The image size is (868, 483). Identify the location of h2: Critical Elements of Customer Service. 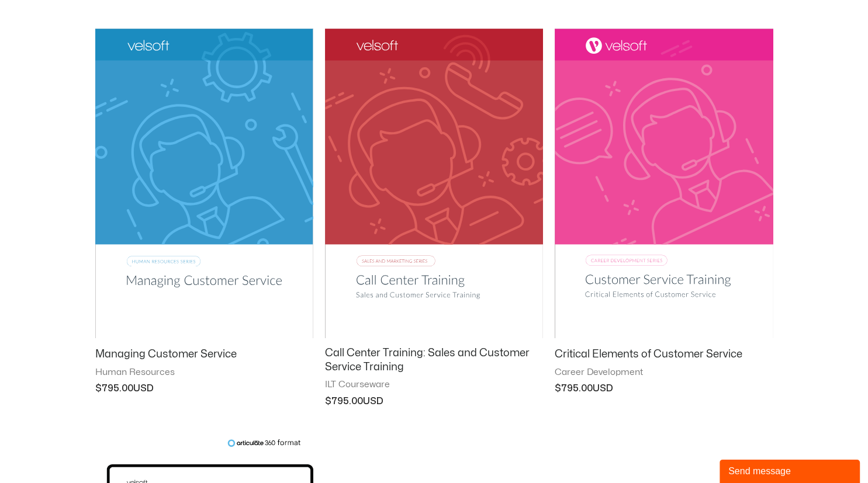
(664, 354).